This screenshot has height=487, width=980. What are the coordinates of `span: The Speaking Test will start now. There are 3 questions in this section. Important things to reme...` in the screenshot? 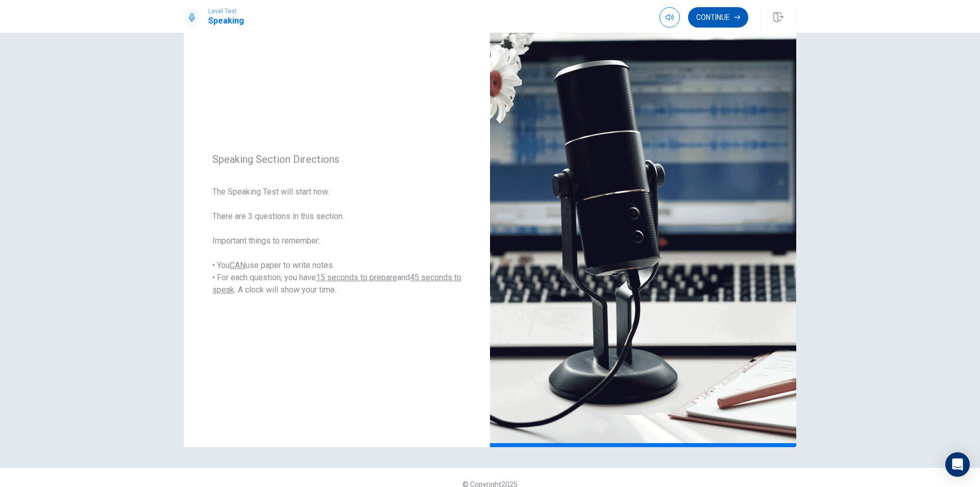 It's located at (337, 241).